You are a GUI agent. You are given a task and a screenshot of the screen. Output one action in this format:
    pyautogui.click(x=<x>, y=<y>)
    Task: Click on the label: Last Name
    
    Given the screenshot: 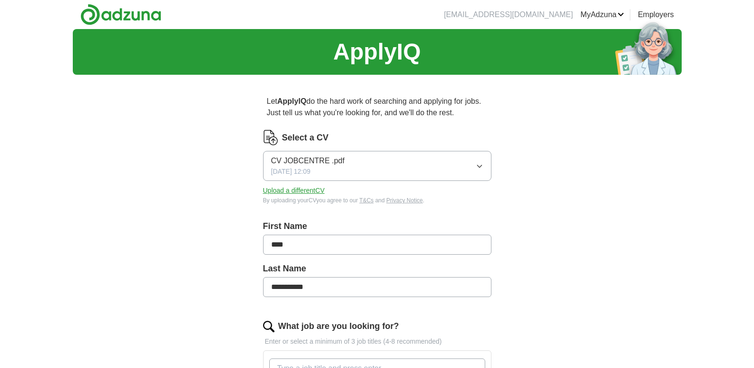 What is the action you would take?
    pyautogui.click(x=377, y=268)
    